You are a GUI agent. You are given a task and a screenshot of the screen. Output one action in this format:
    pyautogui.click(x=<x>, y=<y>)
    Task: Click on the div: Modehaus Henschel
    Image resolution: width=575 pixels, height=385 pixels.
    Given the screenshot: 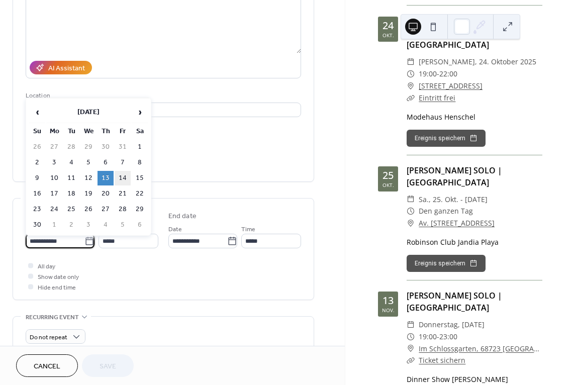 What is the action you would take?
    pyautogui.click(x=475, y=117)
    